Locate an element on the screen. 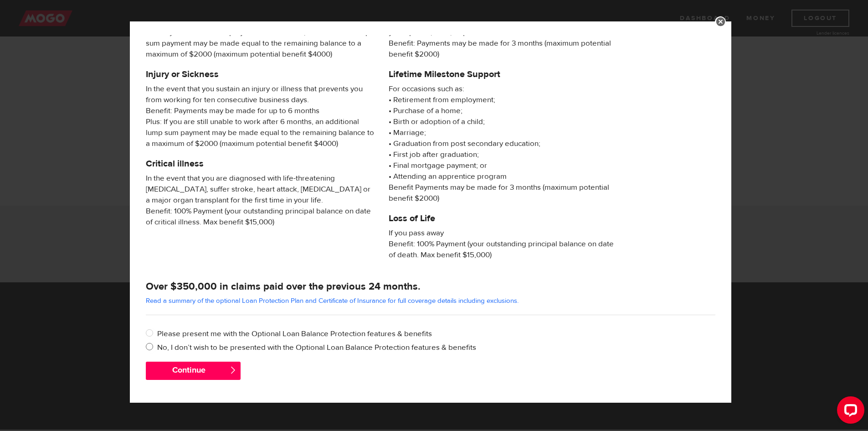  button: Continue is located at coordinates (193, 371).